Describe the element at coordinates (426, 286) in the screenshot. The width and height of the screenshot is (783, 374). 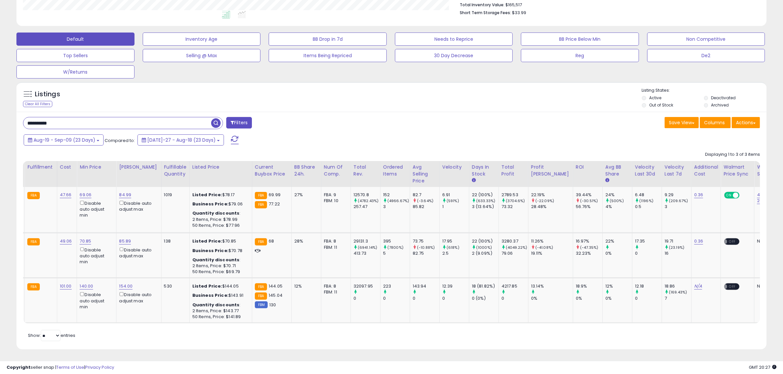
I see `div: 143.94` at that location.